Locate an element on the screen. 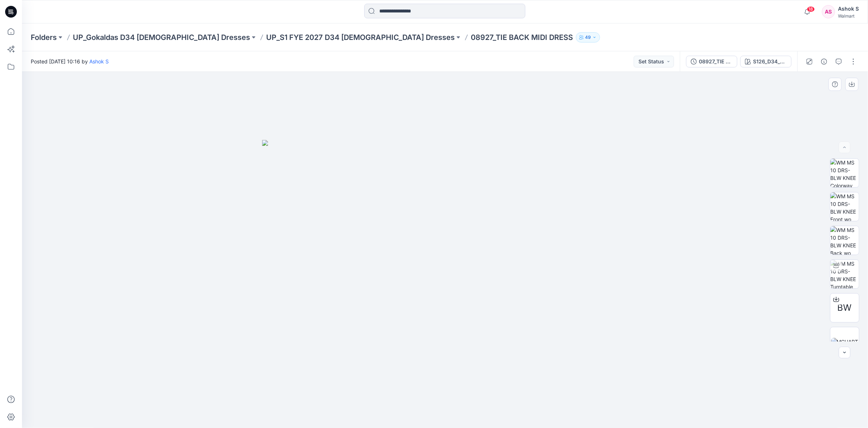 This screenshot has width=868, height=428. div: Ashok S is located at coordinates (849, 9).